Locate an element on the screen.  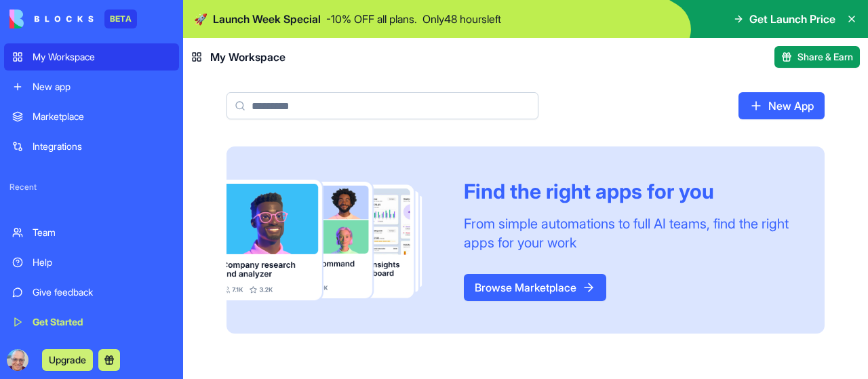
div: Give feedback is located at coordinates (102, 292).